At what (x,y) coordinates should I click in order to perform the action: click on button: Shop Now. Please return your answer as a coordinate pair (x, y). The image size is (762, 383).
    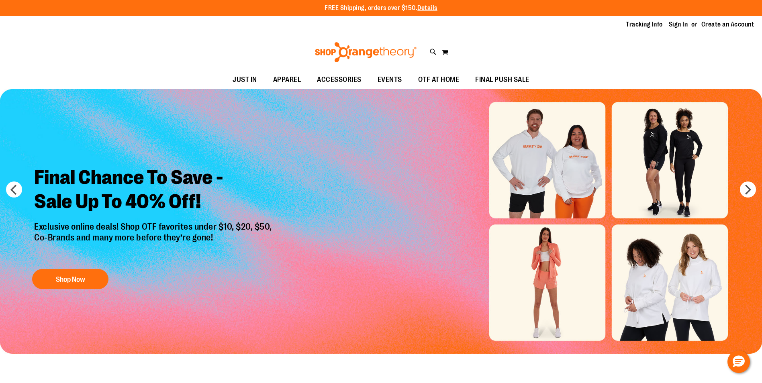
    Looking at the image, I should click on (70, 279).